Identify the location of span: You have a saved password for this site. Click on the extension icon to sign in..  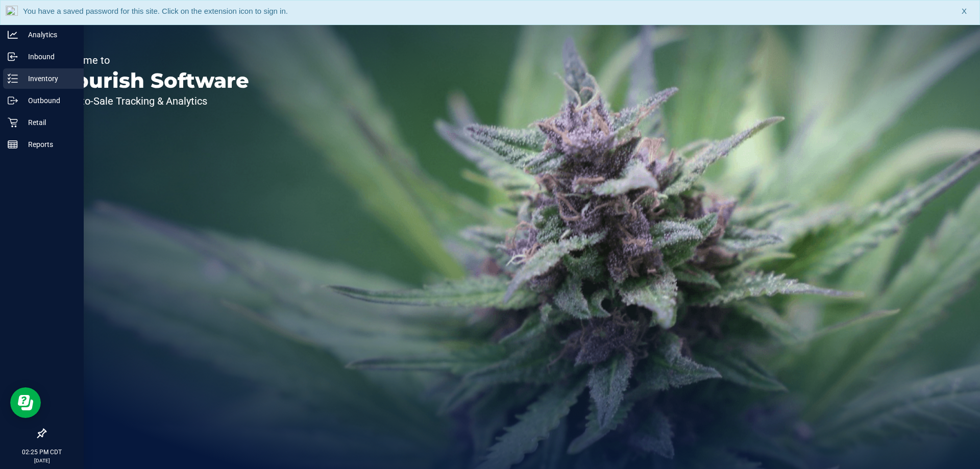
(155, 11).